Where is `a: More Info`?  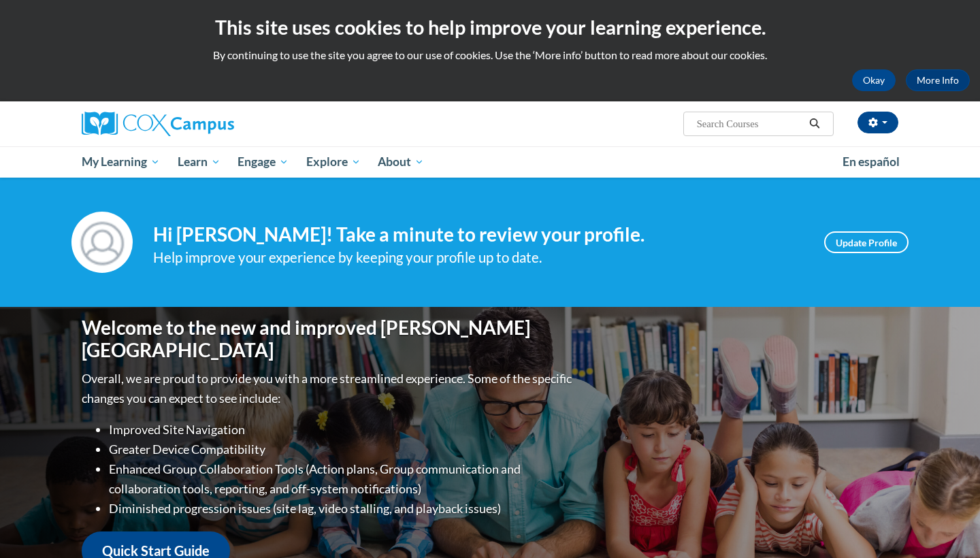
a: More Info is located at coordinates (938, 80).